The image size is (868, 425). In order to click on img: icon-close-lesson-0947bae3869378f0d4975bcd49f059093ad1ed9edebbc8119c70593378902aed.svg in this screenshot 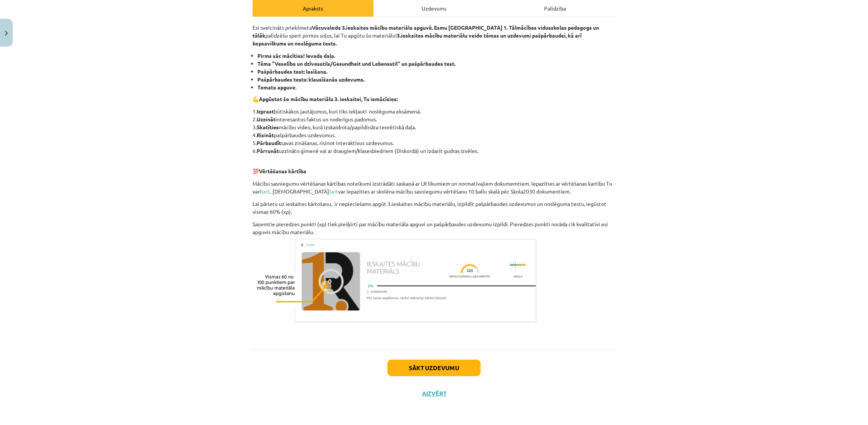, I will do `click(7, 33)`.